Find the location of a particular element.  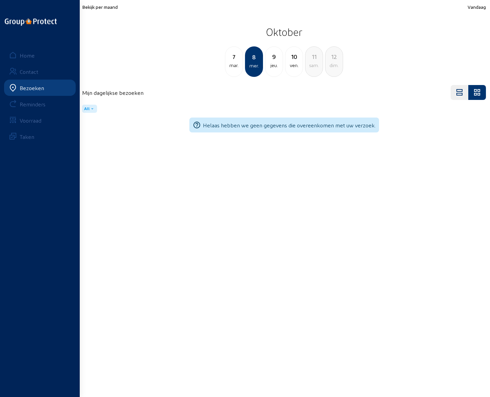

div: Taken is located at coordinates (27, 137).